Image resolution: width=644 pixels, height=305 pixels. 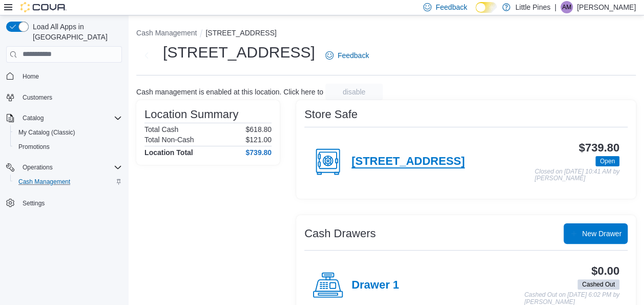 What do you see at coordinates (340, 234) in the screenshot?
I see `h3: Cash Drawers` at bounding box center [340, 234].